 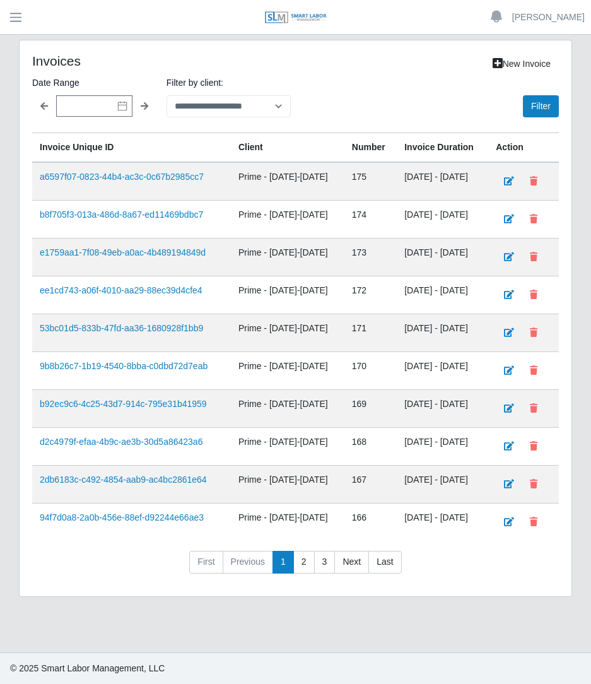 I want to click on td: 166, so click(x=370, y=522).